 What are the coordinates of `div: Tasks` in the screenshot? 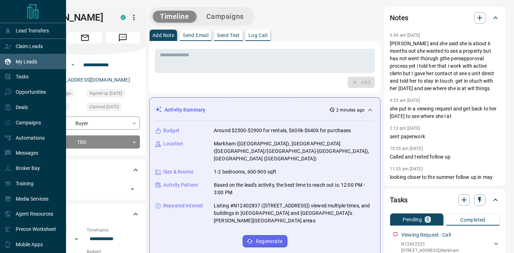 It's located at (444, 200).